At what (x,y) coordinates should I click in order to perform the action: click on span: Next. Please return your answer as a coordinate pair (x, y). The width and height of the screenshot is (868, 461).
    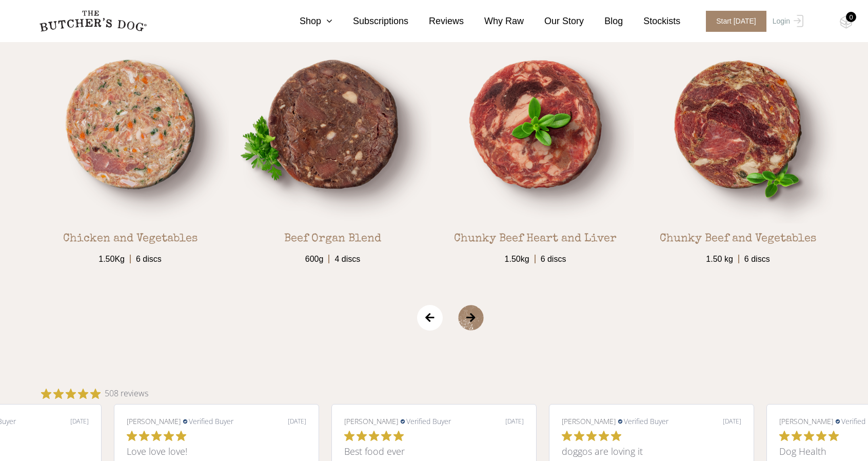
    Looking at the image, I should click on (484, 317).